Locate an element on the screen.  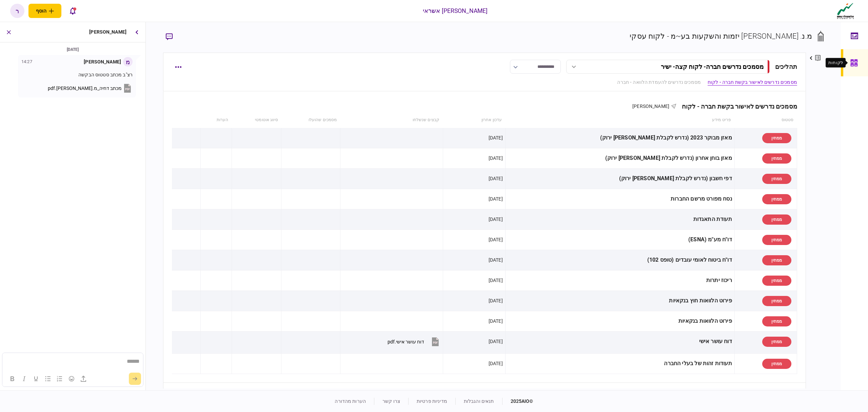
th: קבצים שנשלחו is located at coordinates (391, 120).